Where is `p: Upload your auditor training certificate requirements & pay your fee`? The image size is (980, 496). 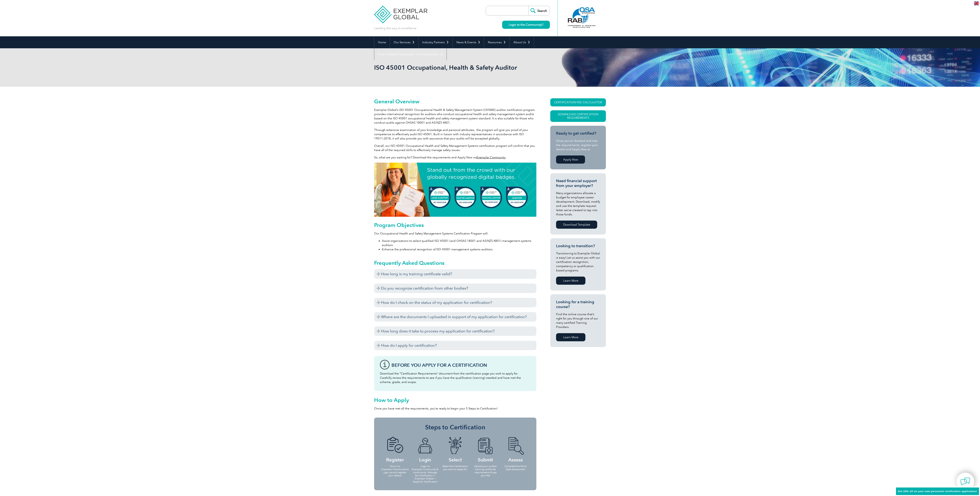
p: Upload your auditor training certificate requirements & pay your fee is located at coordinates (486, 471).